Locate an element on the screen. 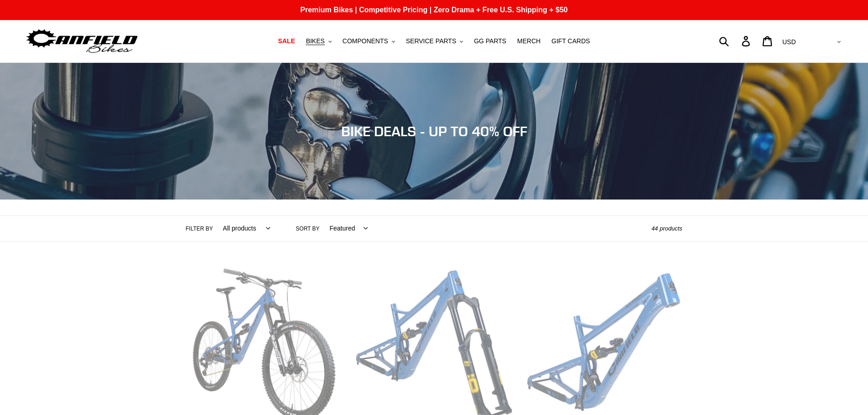  a: GIFT CARDS is located at coordinates (571, 41).